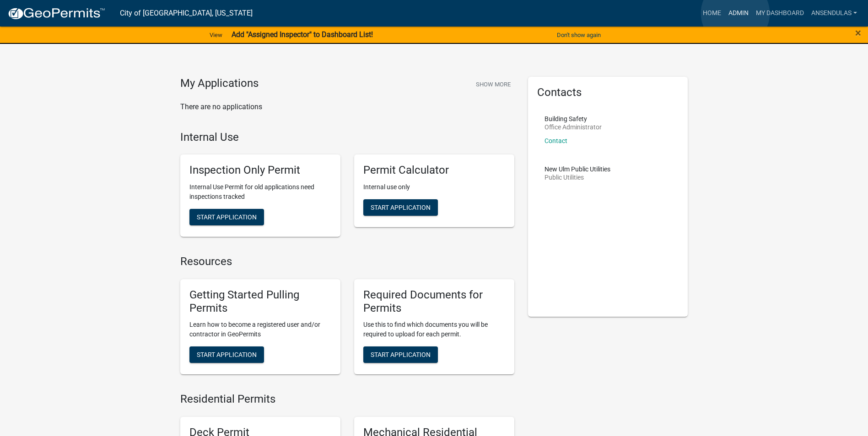 This screenshot has width=868, height=436. What do you see at coordinates (434, 302) in the screenshot?
I see `h5: Required Documents for Permits` at bounding box center [434, 302].